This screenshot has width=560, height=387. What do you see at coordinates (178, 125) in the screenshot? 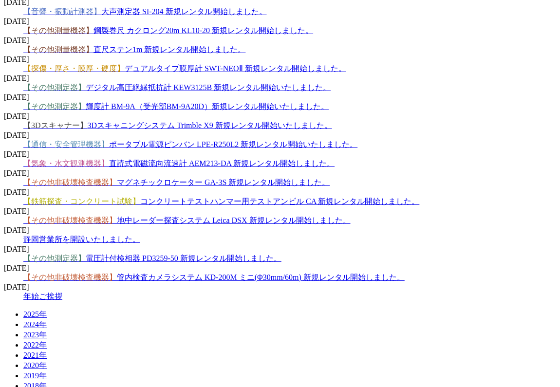
I see `a: 【3Dスキャナー】3Dスキャニングシステム Trimble X9 新規レンタル開始いたしました。` at bounding box center [178, 125].